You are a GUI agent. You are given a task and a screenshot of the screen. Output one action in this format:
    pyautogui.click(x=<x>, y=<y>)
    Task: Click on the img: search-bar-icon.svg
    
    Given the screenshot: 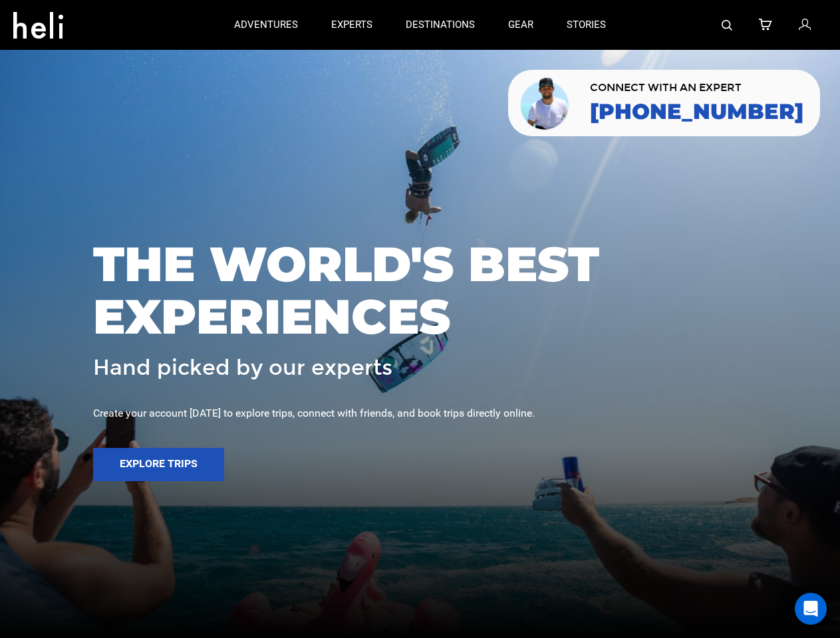 What is the action you would take?
    pyautogui.click(x=727, y=25)
    